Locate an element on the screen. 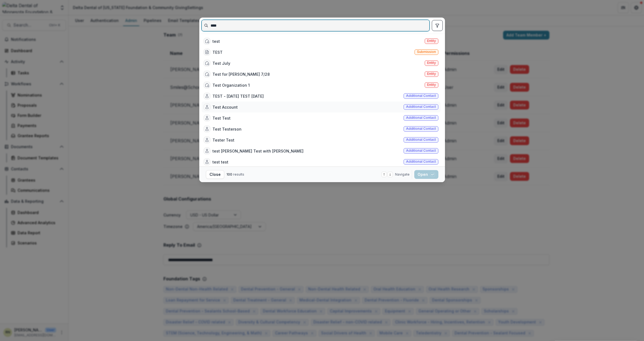 This screenshot has height=341, width=644. button: toggle filters is located at coordinates (437, 26).